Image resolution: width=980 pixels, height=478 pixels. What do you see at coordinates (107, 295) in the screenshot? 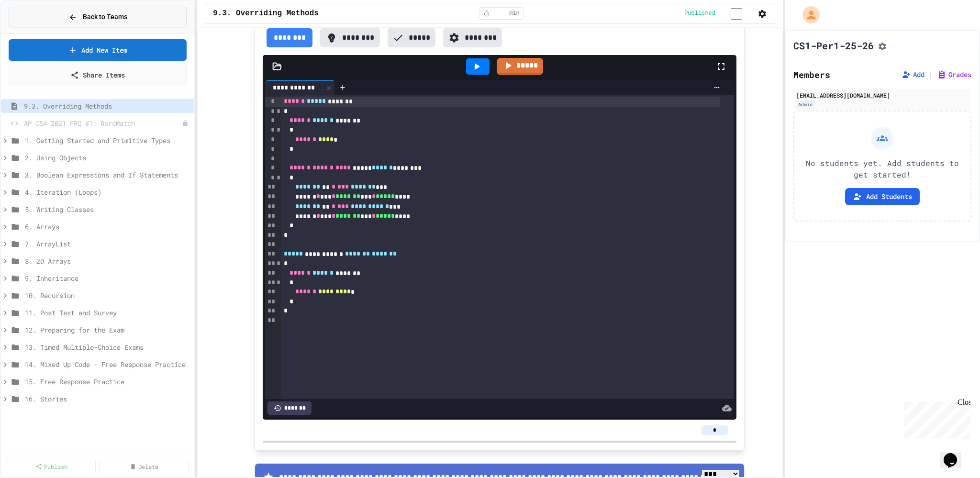
I see `span: 10. Recursion` at bounding box center [107, 295].